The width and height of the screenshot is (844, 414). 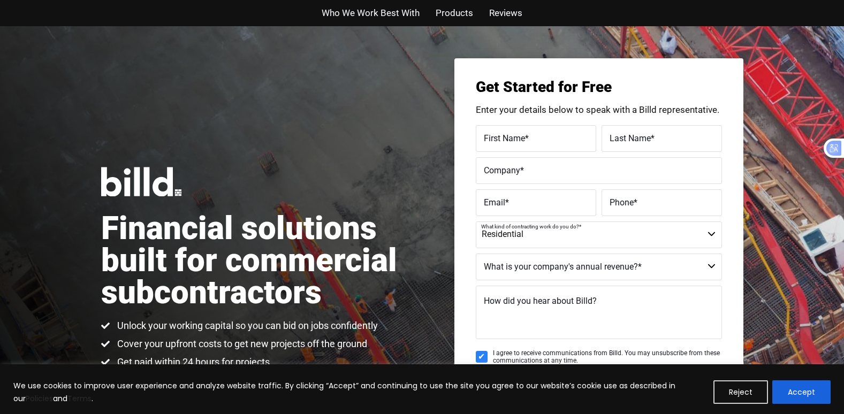 I want to click on span: Last Name, so click(x=630, y=137).